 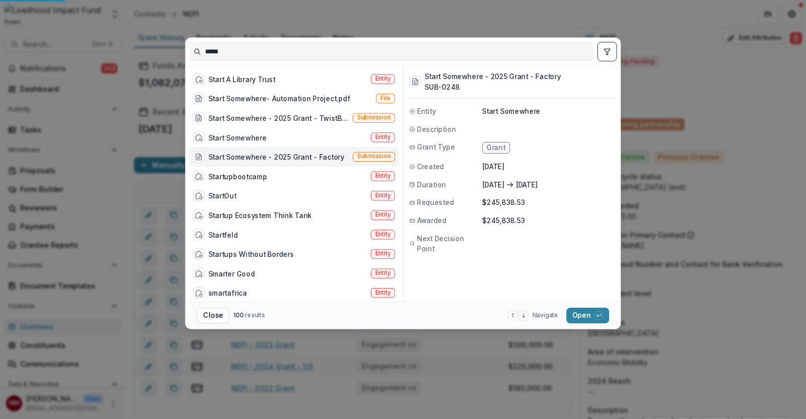 I want to click on span: Description, so click(x=436, y=129).